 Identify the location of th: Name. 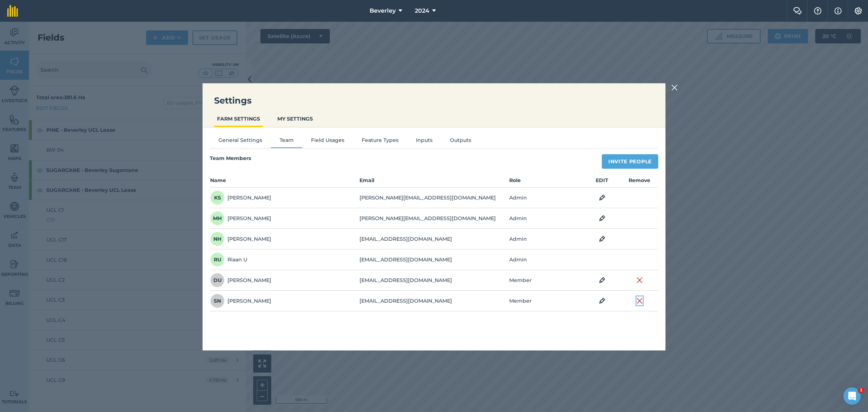
(284, 182).